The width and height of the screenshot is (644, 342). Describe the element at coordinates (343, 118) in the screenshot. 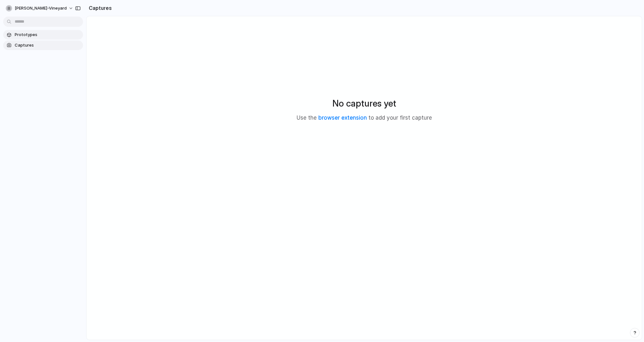

I see `a: browser extension` at that location.